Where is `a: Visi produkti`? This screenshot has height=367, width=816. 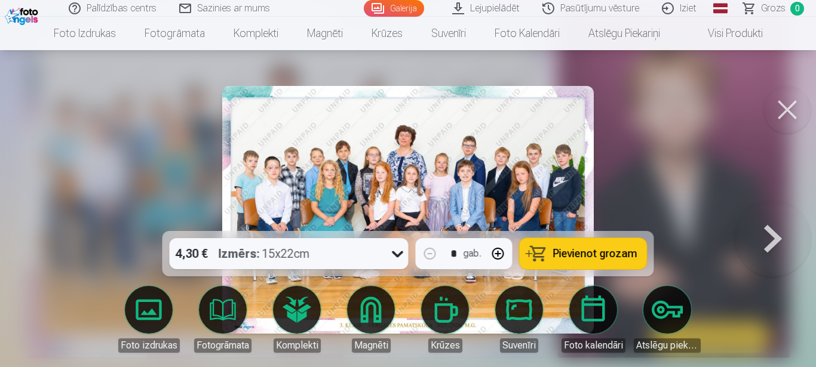 a: Visi produkti is located at coordinates (726, 33).